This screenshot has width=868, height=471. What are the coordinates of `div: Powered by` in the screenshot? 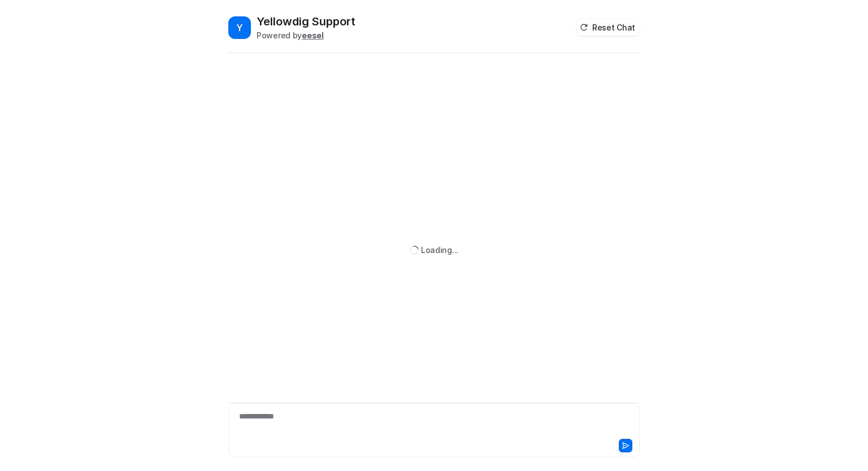 It's located at (305, 35).